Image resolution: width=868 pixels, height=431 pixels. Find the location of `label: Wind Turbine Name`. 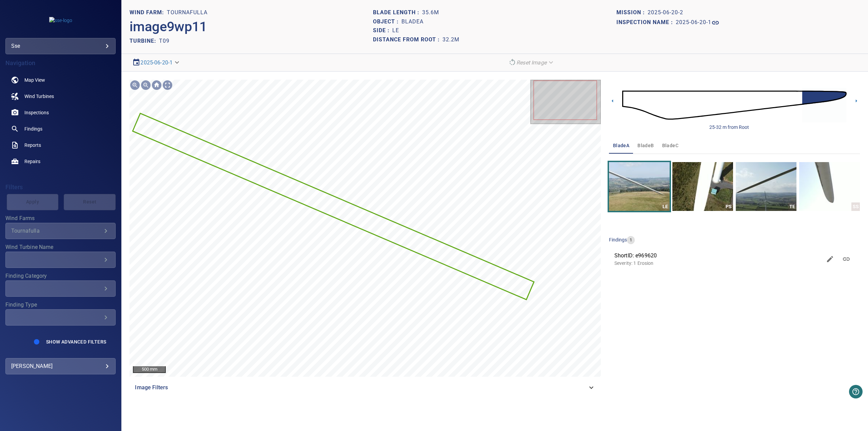

label: Wind Turbine Name is located at coordinates (61, 247).